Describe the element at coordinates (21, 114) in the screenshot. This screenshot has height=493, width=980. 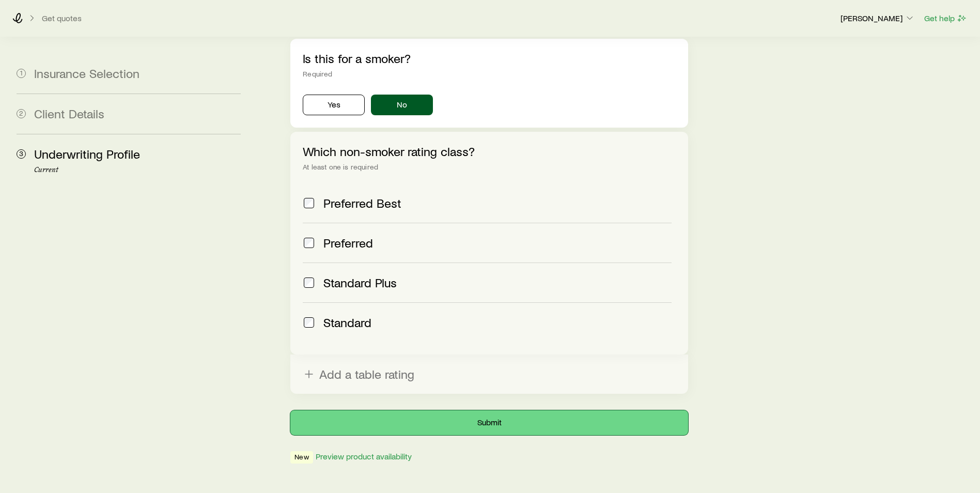
I see `span: 2` at that location.